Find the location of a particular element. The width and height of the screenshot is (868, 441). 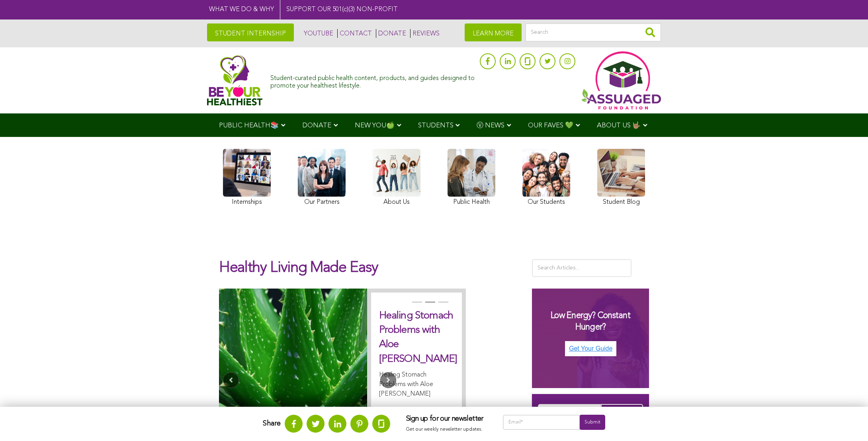

button: 2 of 3 is located at coordinates (430, 306).